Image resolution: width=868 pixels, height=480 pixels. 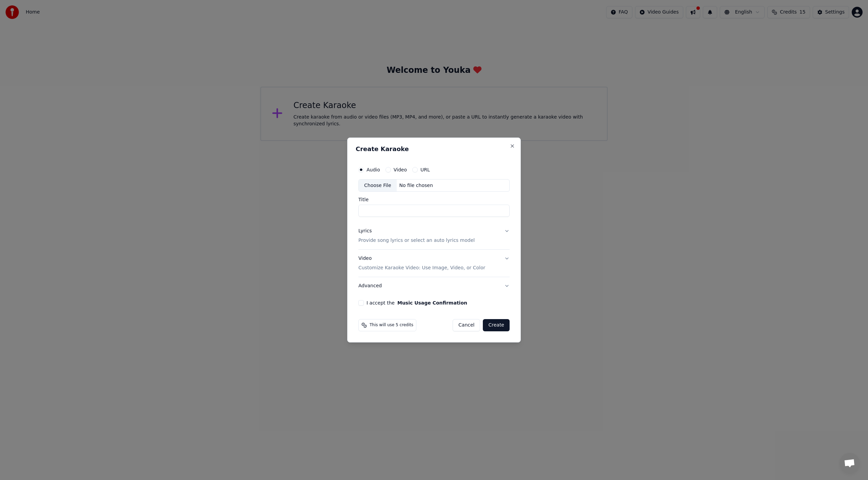 I want to click on button: I accept the, so click(x=433, y=303).